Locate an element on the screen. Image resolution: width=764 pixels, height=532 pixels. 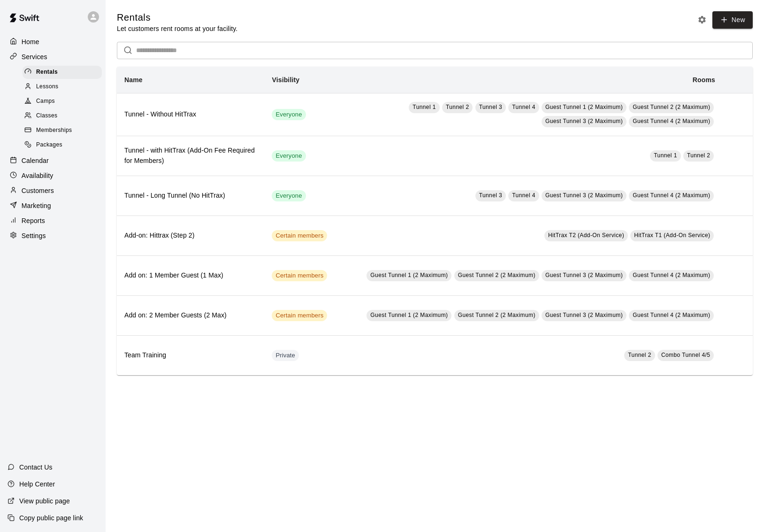
a: Lessons is located at coordinates (64, 86).